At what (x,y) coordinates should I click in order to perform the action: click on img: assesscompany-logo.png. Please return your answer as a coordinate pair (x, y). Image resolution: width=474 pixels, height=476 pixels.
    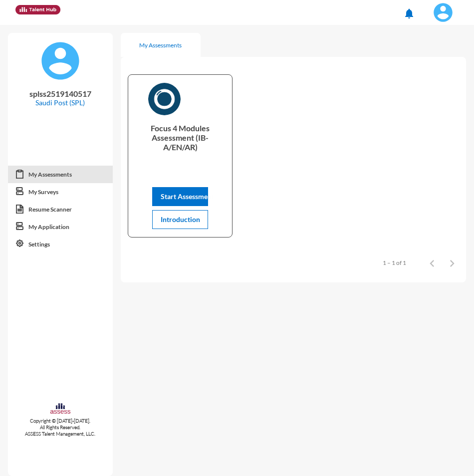
    Looking at the image, I should click on (60, 409).